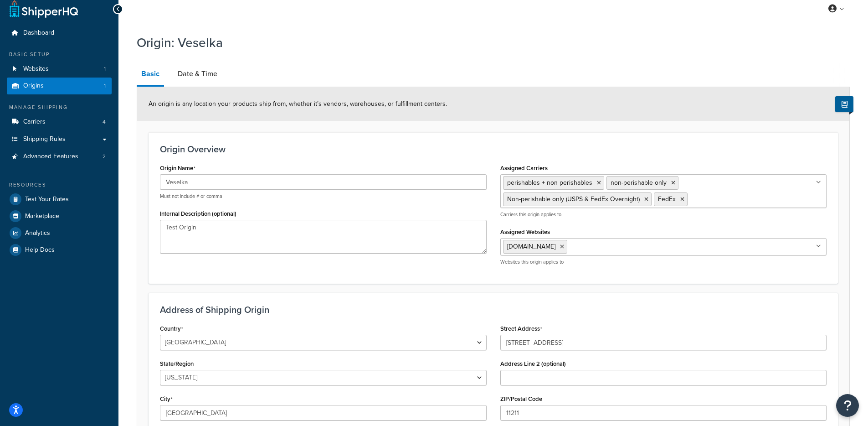 The height and width of the screenshot is (426, 868). Describe the element at coordinates (60, 250) in the screenshot. I see `li: Help Docs` at that location.